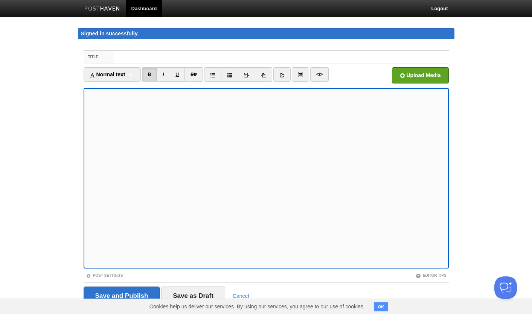  I want to click on input: Save as Draft, so click(193, 296).